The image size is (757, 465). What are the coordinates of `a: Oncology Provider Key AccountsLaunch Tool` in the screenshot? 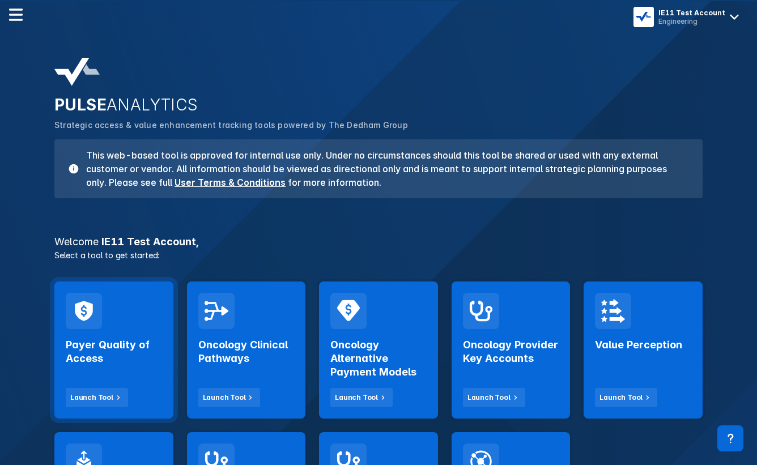 It's located at (511, 350).